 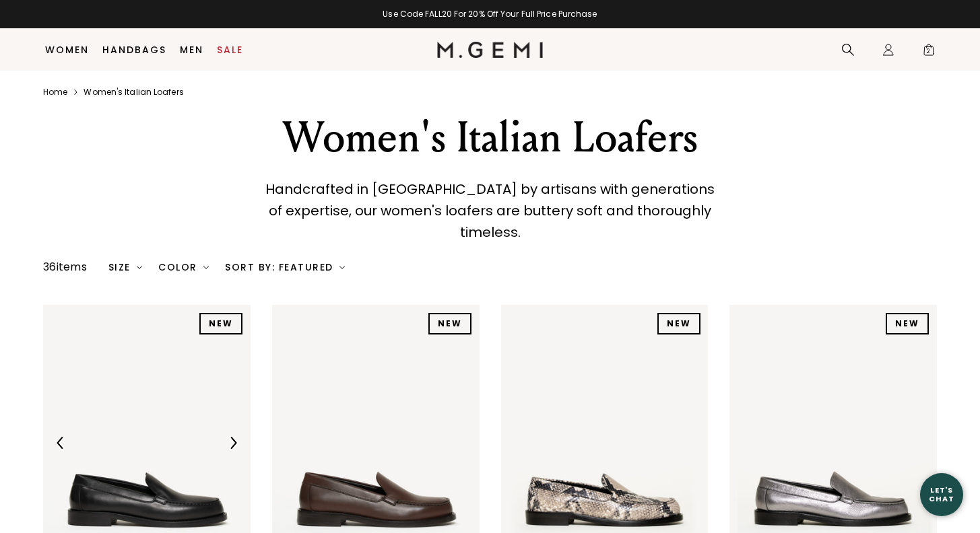 I want to click on a: Handbags, so click(x=134, y=50).